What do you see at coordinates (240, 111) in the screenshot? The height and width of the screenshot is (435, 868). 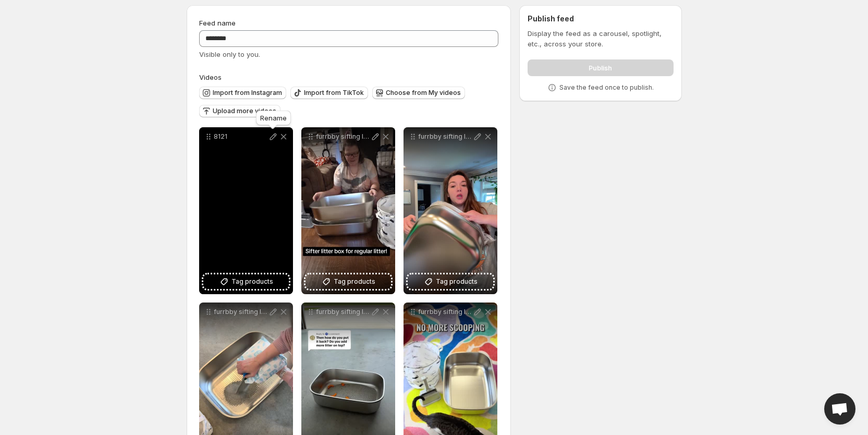 I see `button: Upload more videos` at bounding box center [240, 111].